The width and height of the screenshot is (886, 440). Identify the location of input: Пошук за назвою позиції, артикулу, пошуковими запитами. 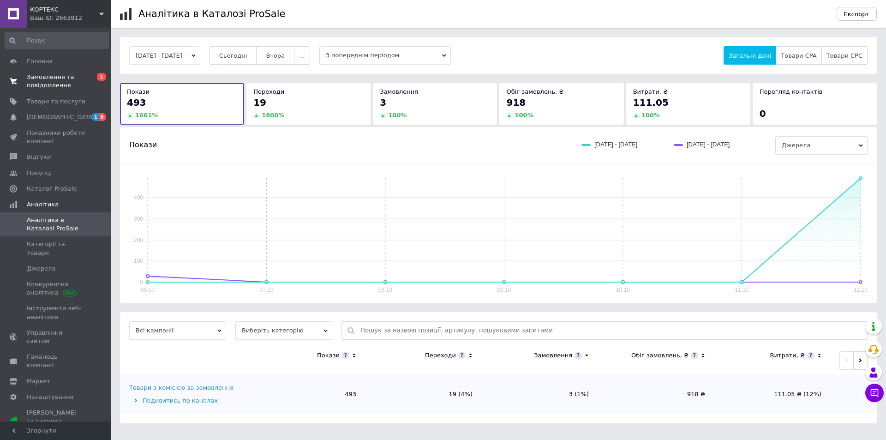
(612, 330).